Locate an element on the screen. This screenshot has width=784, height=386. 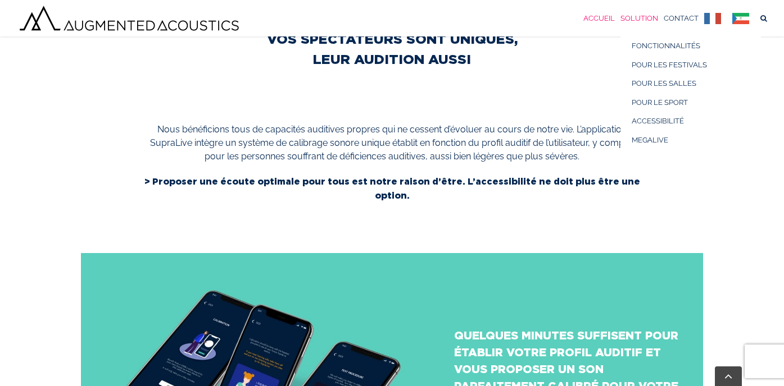
span: FONCTIONNALITÉS is located at coordinates (666, 46).